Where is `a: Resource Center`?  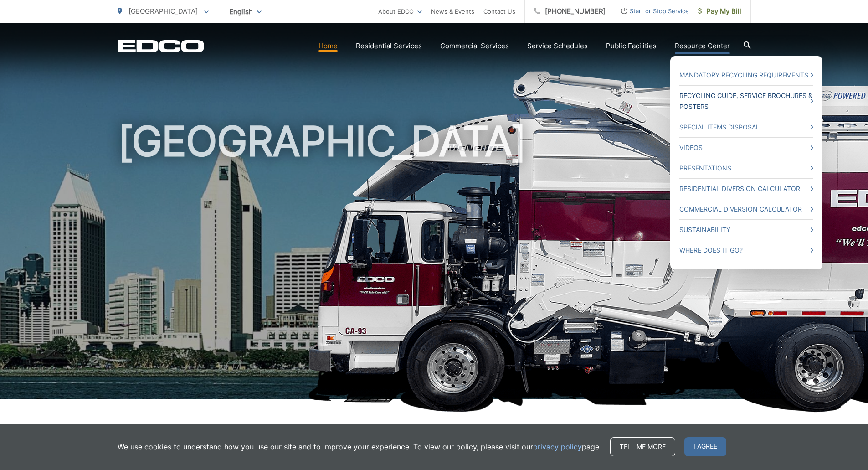 a: Resource Center is located at coordinates (702, 46).